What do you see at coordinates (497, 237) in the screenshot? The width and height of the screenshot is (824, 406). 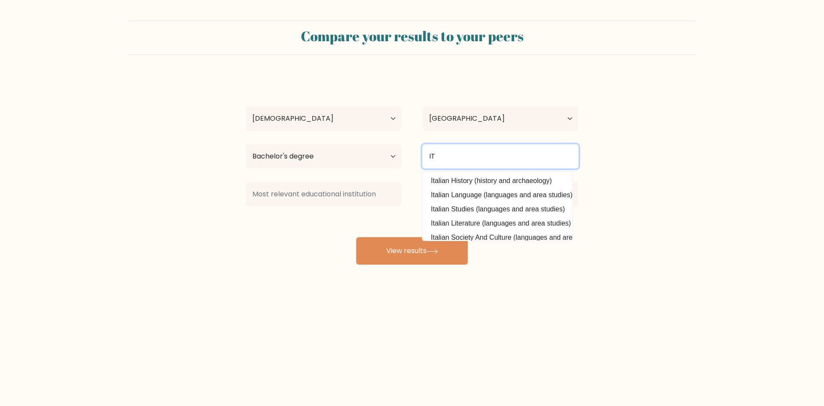 I see `option: Italian Society And Culture (languages and area studies)` at bounding box center [497, 237].